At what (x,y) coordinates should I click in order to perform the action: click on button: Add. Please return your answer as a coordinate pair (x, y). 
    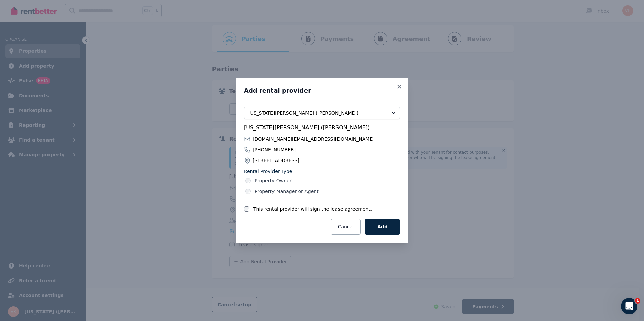
    Looking at the image, I should click on (382, 227).